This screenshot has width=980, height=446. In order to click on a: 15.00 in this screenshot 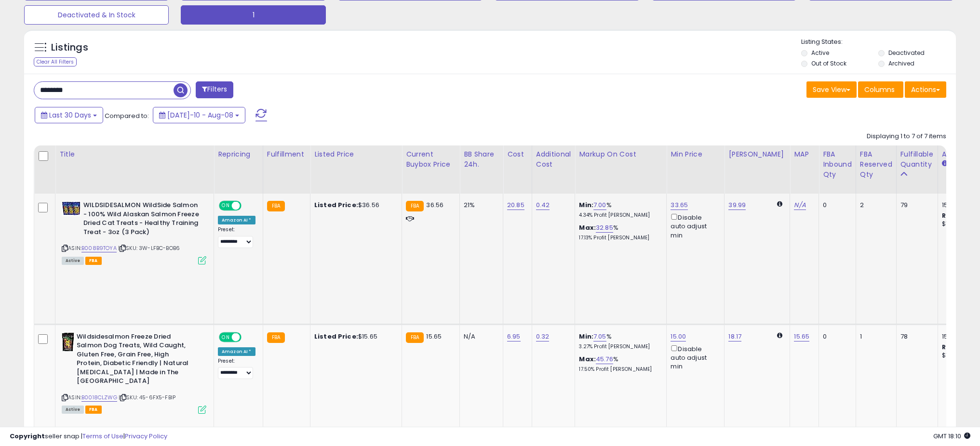, I will do `click(678, 337)`.